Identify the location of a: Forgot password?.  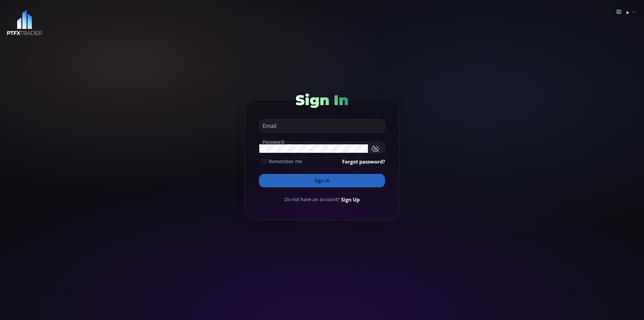
(363, 162).